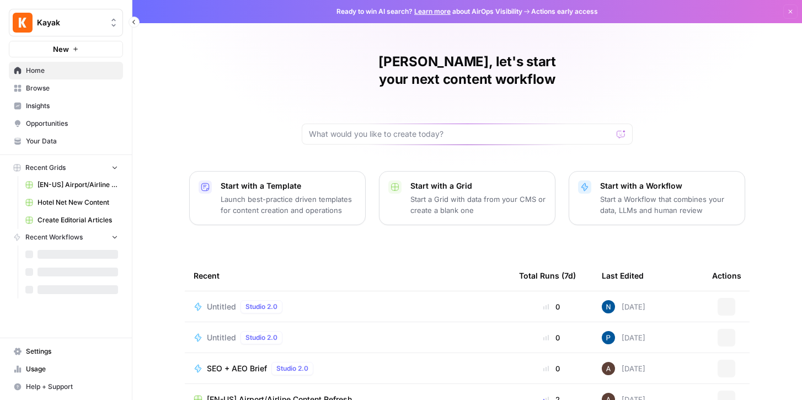 The height and width of the screenshot is (400, 802). Describe the element at coordinates (429, 12) in the screenshot. I see `span: Ready to win AI search? about AirOps Visibility` at that location.